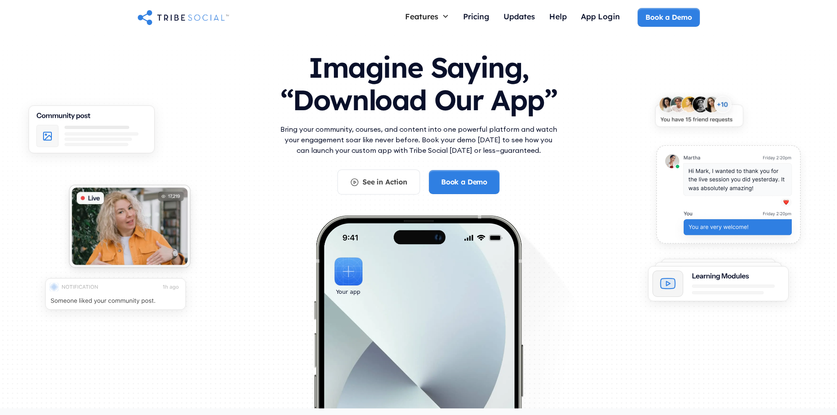 Image resolution: width=837 pixels, height=415 pixels. Describe the element at coordinates (558, 17) in the screenshot. I see `a: Help` at that location.